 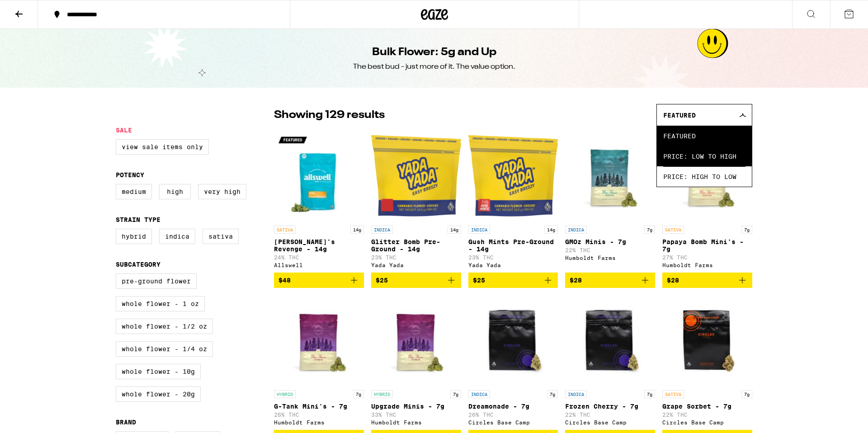 I want to click on legend: Strain Type, so click(x=138, y=219).